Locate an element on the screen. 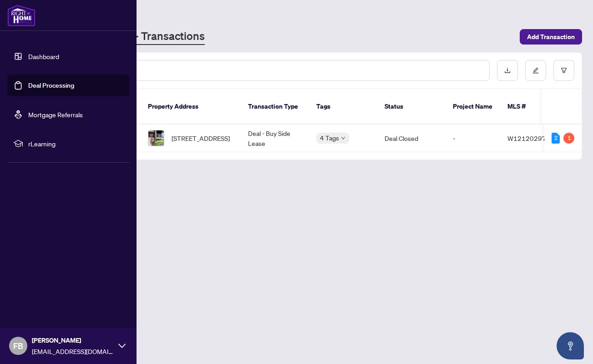 The image size is (593, 364). span: filter is located at coordinates (564, 70).